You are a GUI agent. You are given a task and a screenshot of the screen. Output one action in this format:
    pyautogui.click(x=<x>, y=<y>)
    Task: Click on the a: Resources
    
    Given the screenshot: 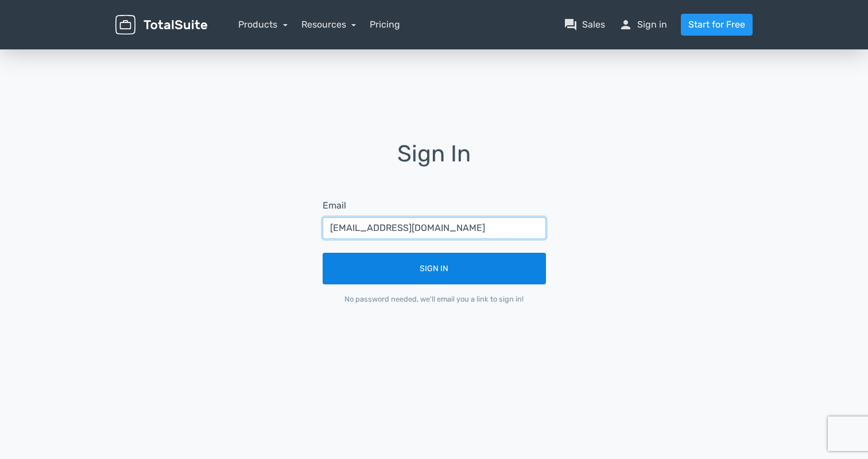 What is the action you would take?
    pyautogui.click(x=329, y=24)
    